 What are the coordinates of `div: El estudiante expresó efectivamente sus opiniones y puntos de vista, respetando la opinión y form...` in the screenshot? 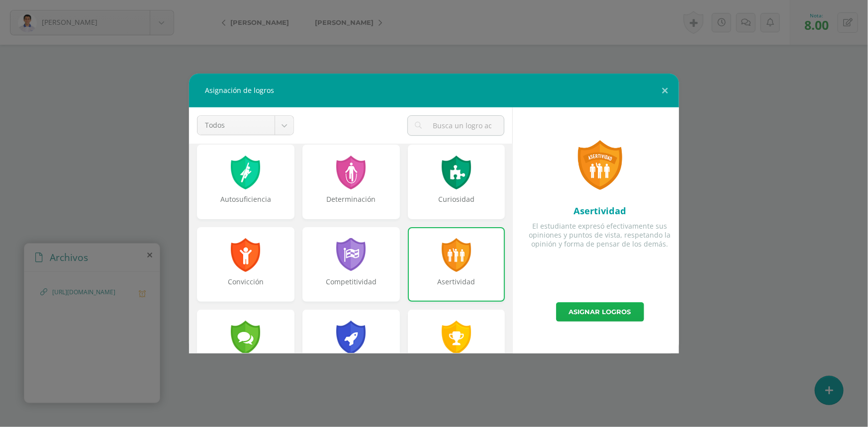 It's located at (600, 235).